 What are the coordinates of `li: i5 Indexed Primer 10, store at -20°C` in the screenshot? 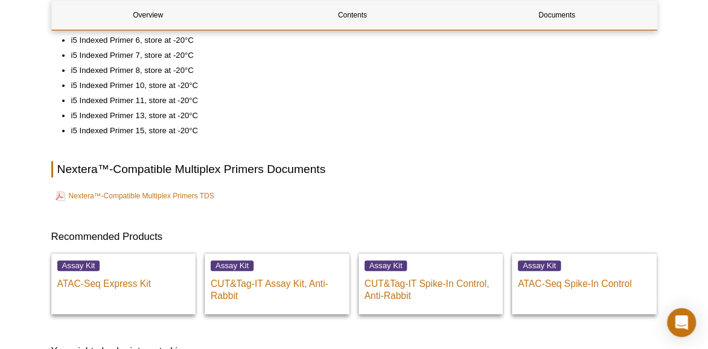 It's located at (358, 86).